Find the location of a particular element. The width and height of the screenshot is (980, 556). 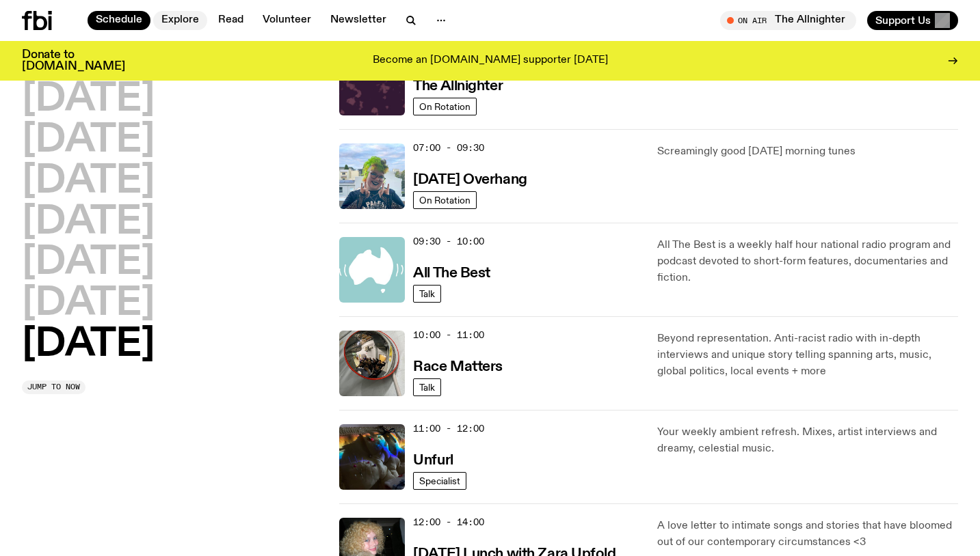

span: Support Us is located at coordinates (903, 21).